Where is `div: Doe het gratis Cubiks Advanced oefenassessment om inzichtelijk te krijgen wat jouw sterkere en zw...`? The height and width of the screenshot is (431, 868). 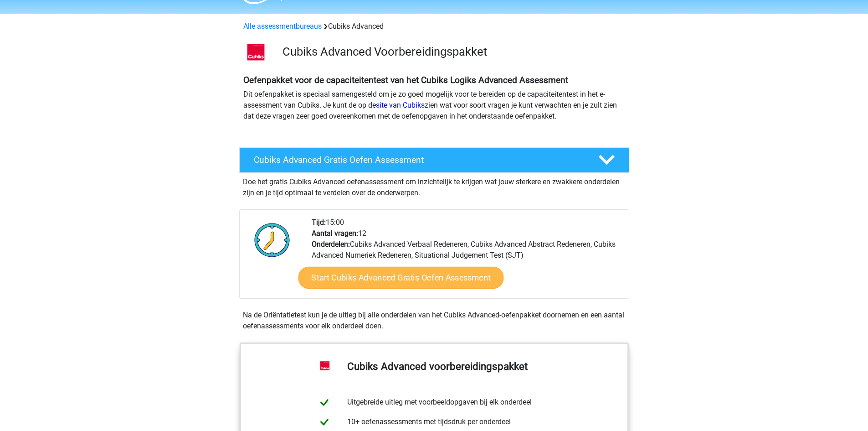 div: Doe het gratis Cubiks Advanced oefenassessment om inzichtelijk te krijgen wat jouw sterkere en zw... is located at coordinates (434, 185).